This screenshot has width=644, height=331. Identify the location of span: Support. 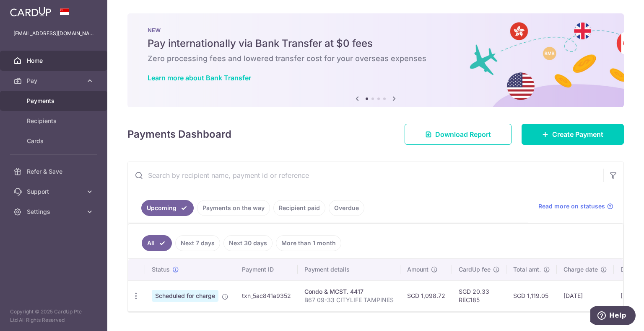
(55, 192).